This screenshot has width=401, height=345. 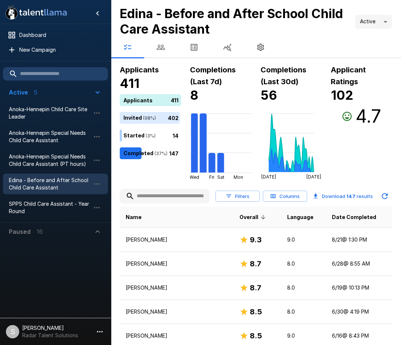 I want to click on p: 147, so click(x=174, y=153).